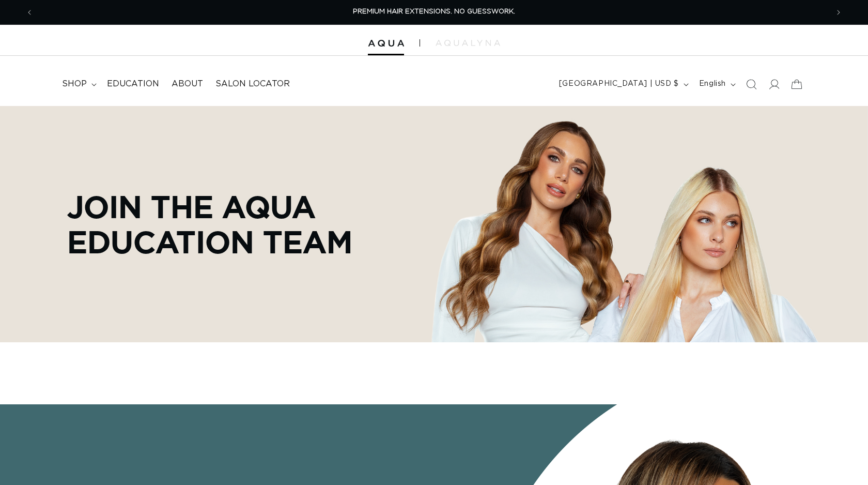  What do you see at coordinates (74, 84) in the screenshot?
I see `span: shop` at bounding box center [74, 84].